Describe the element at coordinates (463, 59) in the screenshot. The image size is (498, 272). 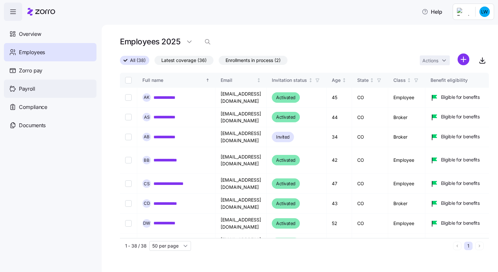
I see `svg: add icon` at that location.